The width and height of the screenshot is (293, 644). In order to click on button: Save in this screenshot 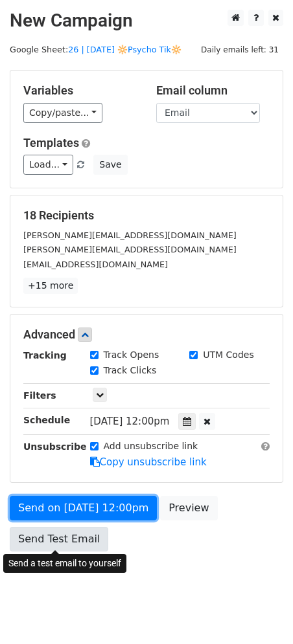, I will do `click(110, 165)`.